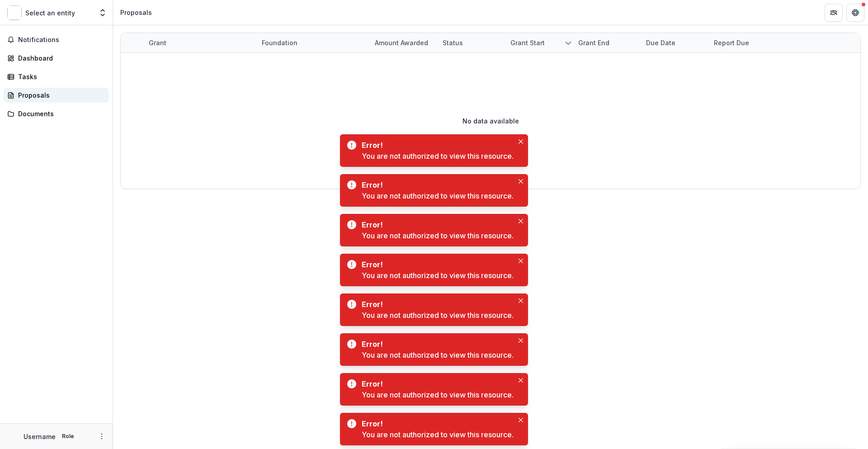 The image size is (868, 449). What do you see at coordinates (56, 39) in the screenshot?
I see `button: Notifications` at bounding box center [56, 39].